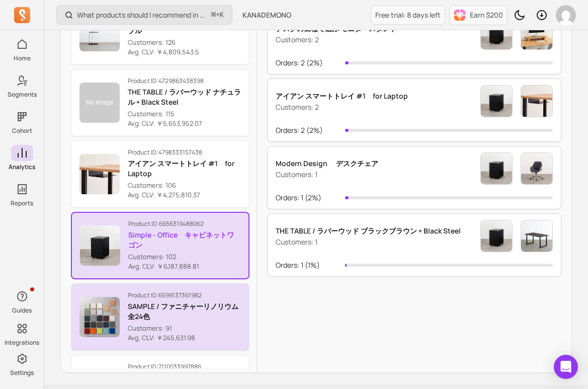 Image resolution: width=588 pixels, height=389 pixels. What do you see at coordinates (184, 367) in the screenshot?
I see `p: Product ID: 7110033997886` at bounding box center [184, 367].